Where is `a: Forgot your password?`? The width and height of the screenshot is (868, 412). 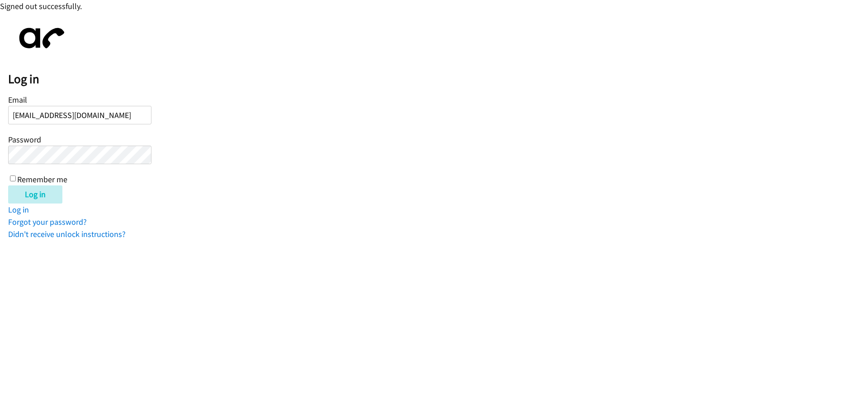 a: Forgot your password? is located at coordinates (47, 221).